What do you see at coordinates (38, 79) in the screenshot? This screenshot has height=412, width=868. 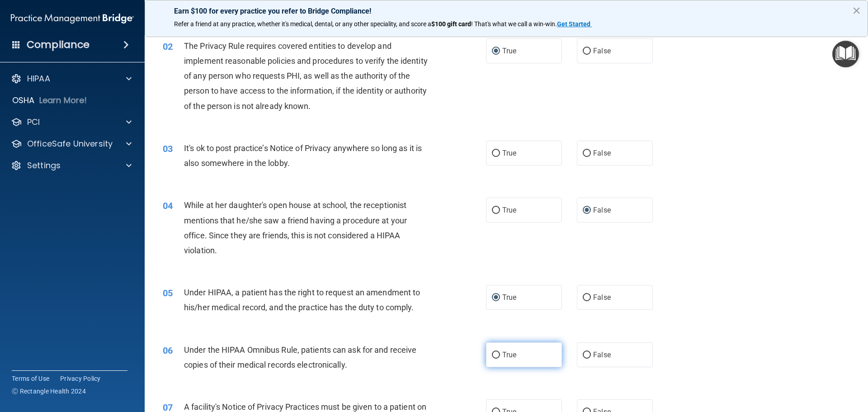 I see `p: HIPAA` at bounding box center [38, 79].